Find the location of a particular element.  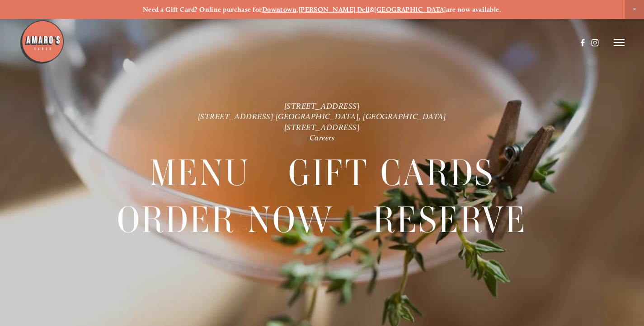

a: Order Now is located at coordinates (225, 221).